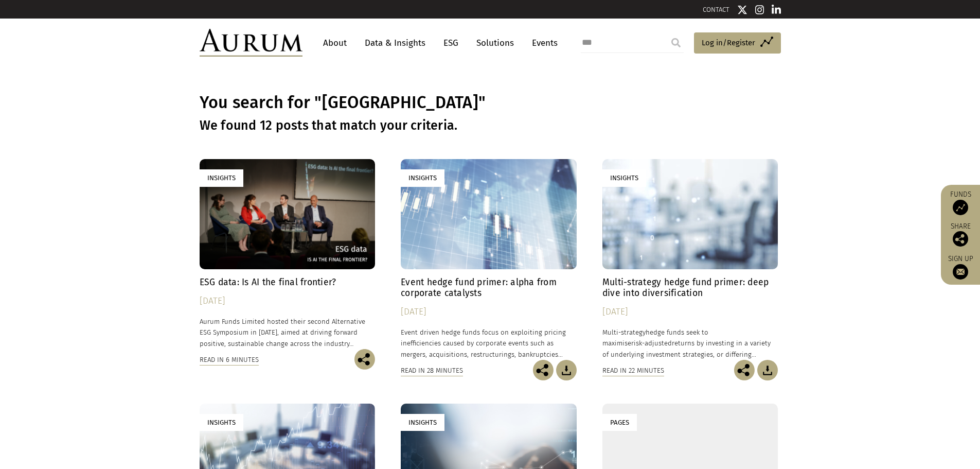  What do you see at coordinates (495, 43) in the screenshot?
I see `a: Solutions` at bounding box center [495, 43].